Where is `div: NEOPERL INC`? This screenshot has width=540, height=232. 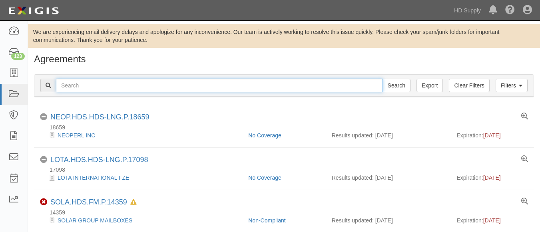
div: NEOPERL INC is located at coordinates (141, 136).